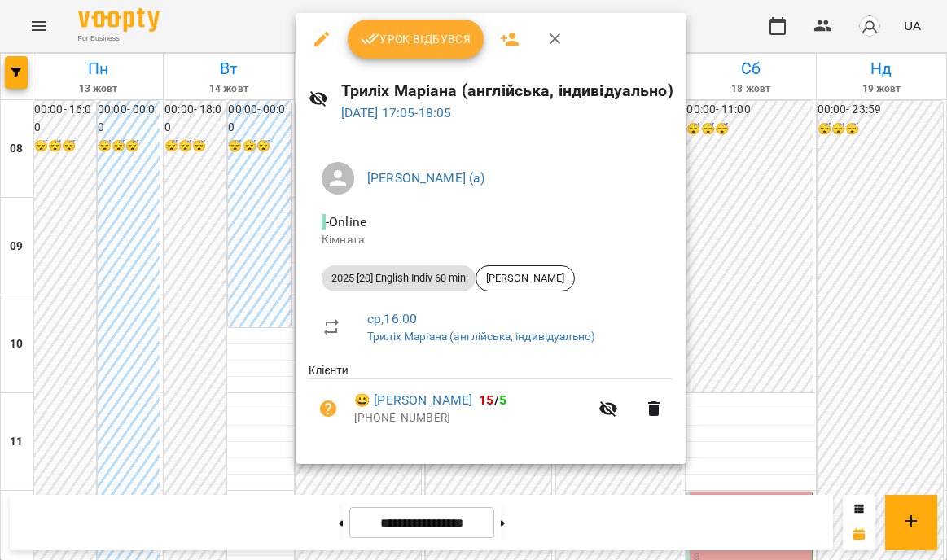 The height and width of the screenshot is (560, 947). Describe the element at coordinates (398, 278) in the screenshot. I see `span: 2025 [20] English Indiv 60 min` at that location.